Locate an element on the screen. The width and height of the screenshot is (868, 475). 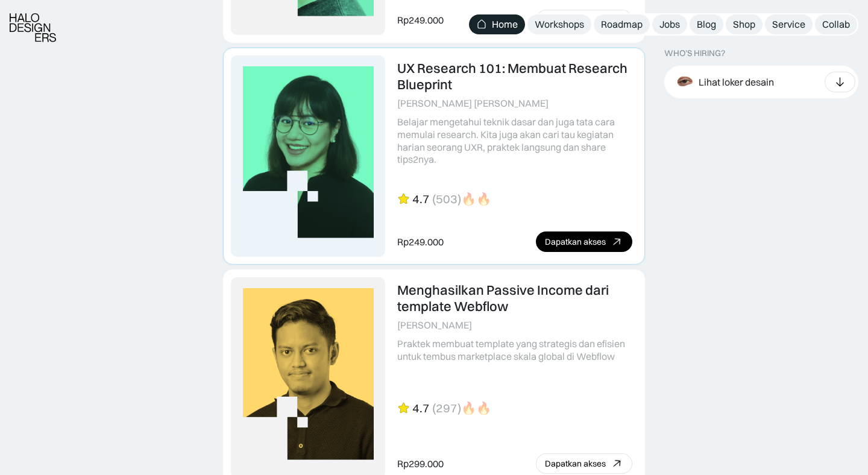
div: Jobs is located at coordinates (669, 25).